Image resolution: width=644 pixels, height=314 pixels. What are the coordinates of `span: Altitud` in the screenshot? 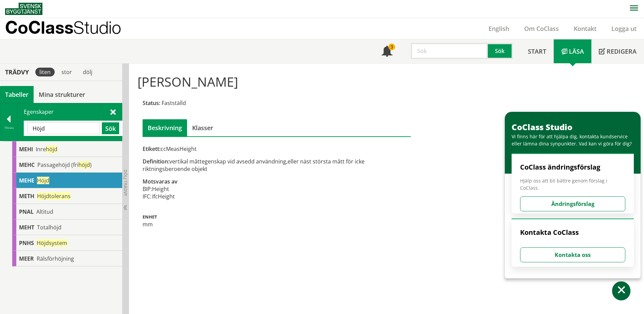 It's located at (45, 211).